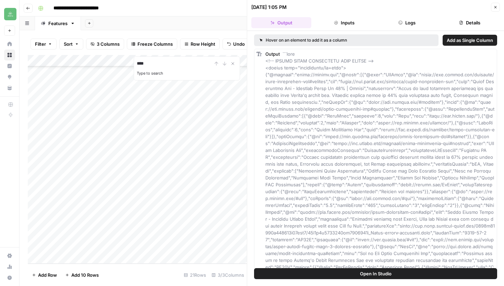 Image resolution: width=504 pixels, height=286 pixels. What do you see at coordinates (152, 44) in the screenshot?
I see `button: Freeze Columns` at bounding box center [152, 44].